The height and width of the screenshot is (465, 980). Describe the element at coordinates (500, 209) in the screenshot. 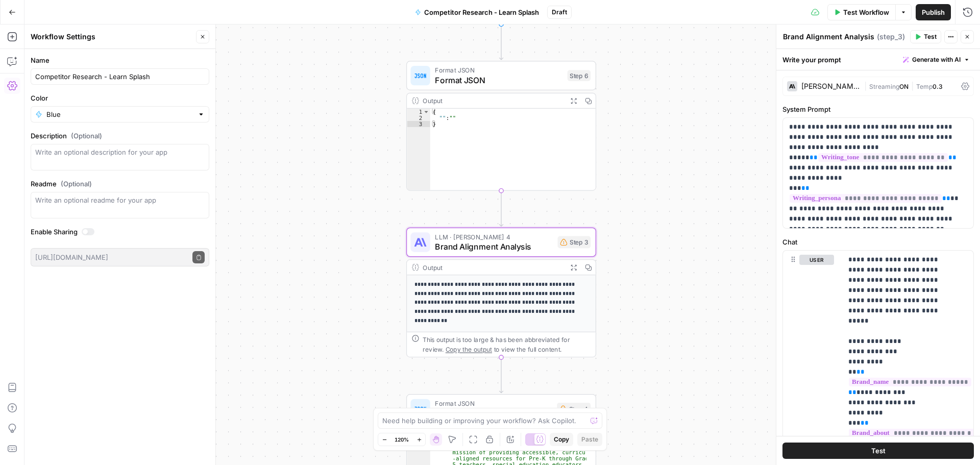

I see `g: Edge from step_6 to step_3` at that location.